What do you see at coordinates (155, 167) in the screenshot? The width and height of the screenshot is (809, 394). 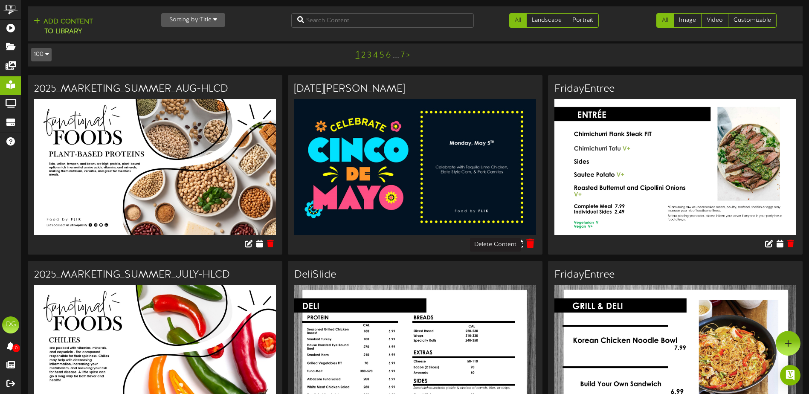 I see `img: 097880cc-4479-4dc0-a9e2-229d3ab884fd.jpg` at bounding box center [155, 167].